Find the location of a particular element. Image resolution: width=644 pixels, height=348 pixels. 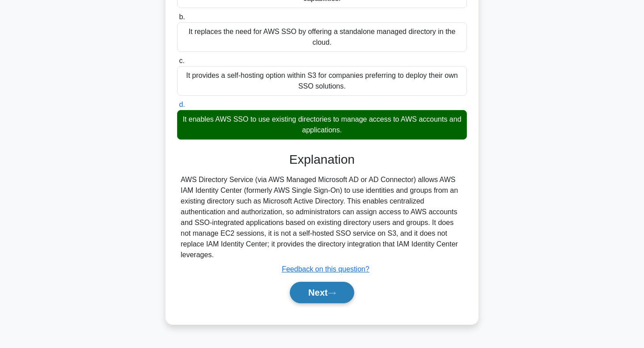

div: It enables AWS SSO to use existing directories to manage access to AWS accounts and applications. is located at coordinates (322, 125).